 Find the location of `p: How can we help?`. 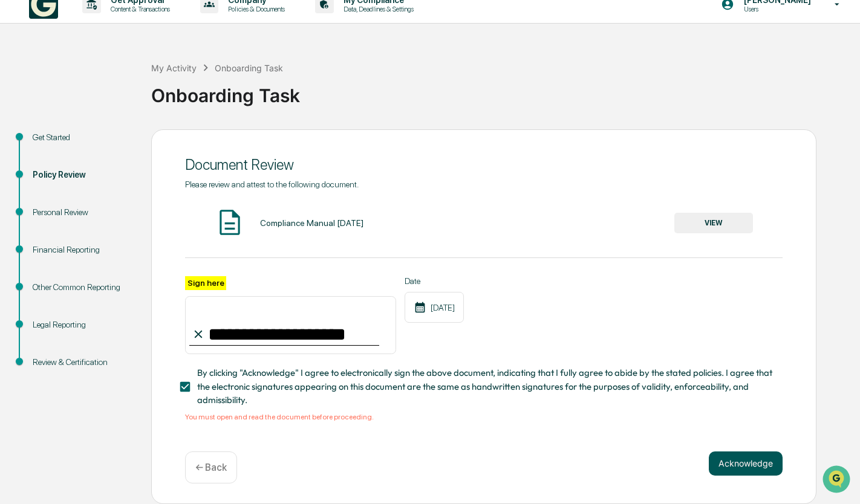

p: How can we help? is located at coordinates (116, 35).